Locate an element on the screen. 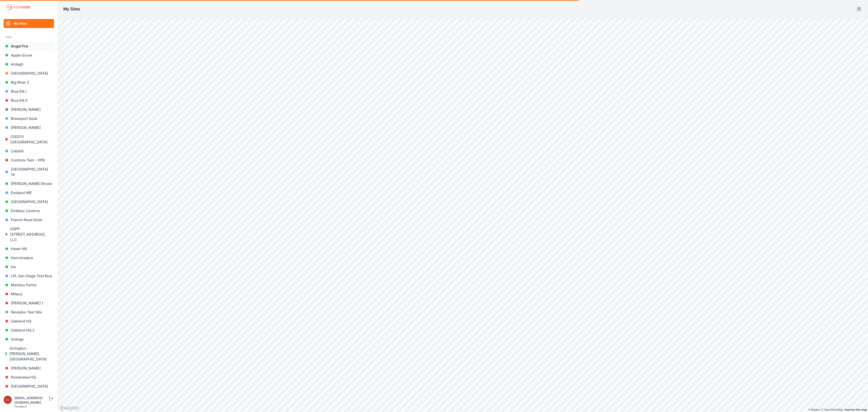 The image size is (868, 412). a: Catskill is located at coordinates (29, 151).